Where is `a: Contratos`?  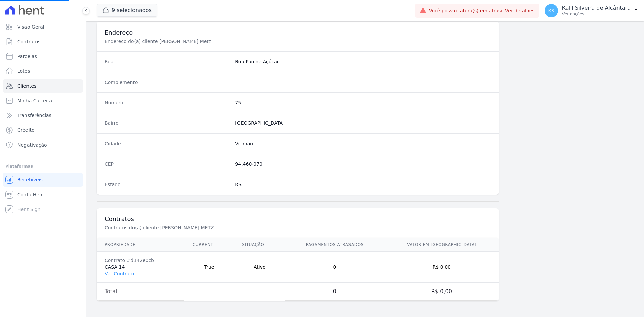
a: Contratos is located at coordinates (43, 42).